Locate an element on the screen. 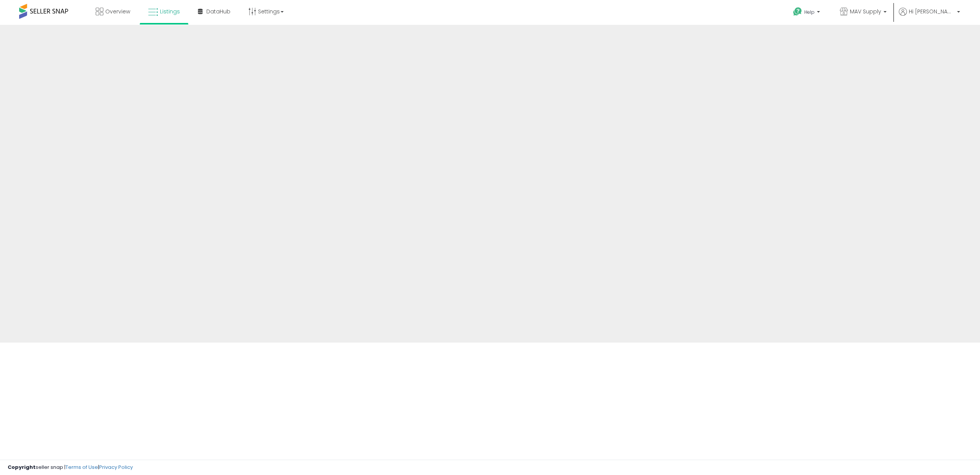 Image resolution: width=980 pixels, height=475 pixels. a: Help is located at coordinates (807, 13).